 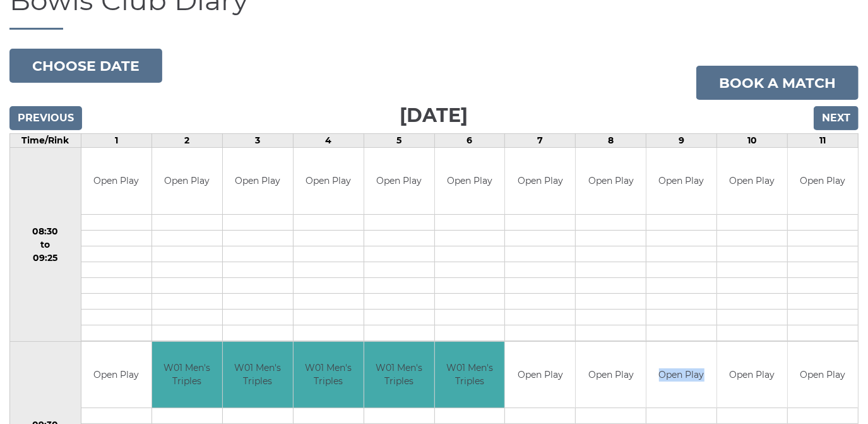 I want to click on td: 9, so click(x=682, y=141).